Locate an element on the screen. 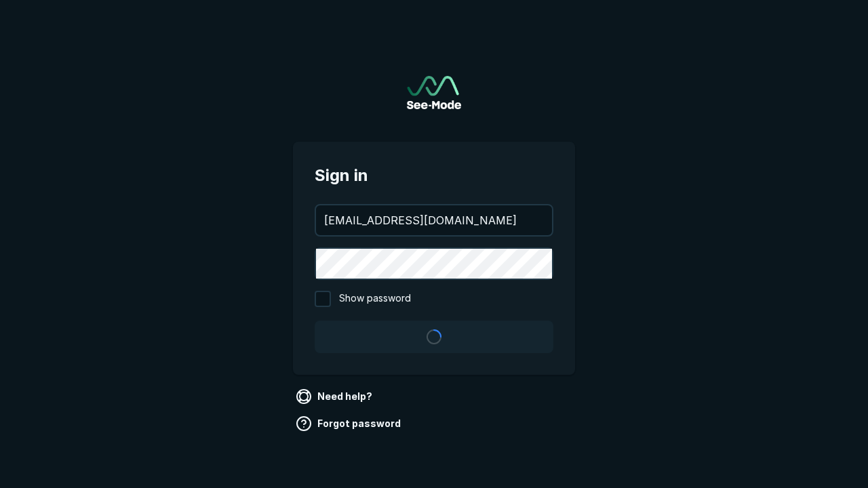 Image resolution: width=868 pixels, height=488 pixels. a: Forgot password is located at coordinates (349, 424).